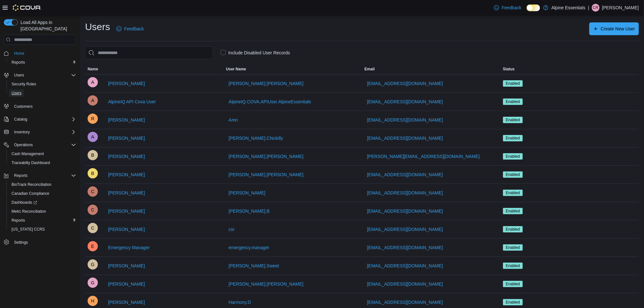 The image size is (644, 308). What do you see at coordinates (28, 154) in the screenshot?
I see `a: Cash Management` at bounding box center [28, 154].